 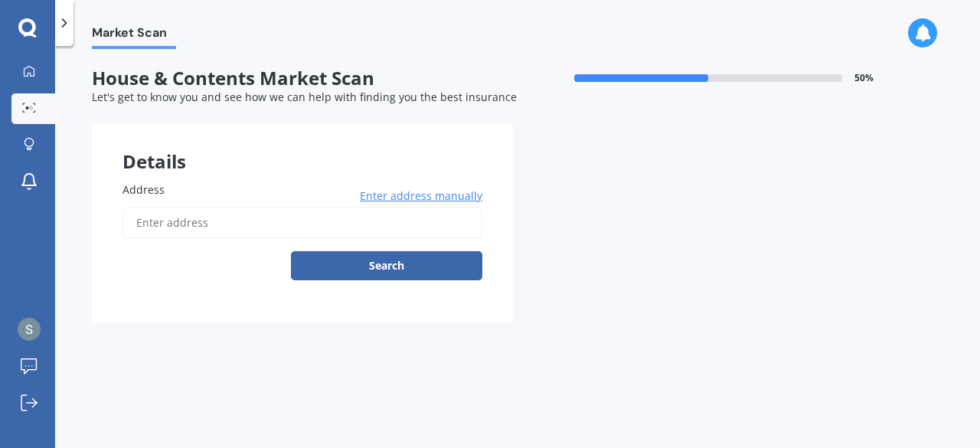 I want to click on div: Details, so click(x=303, y=147).